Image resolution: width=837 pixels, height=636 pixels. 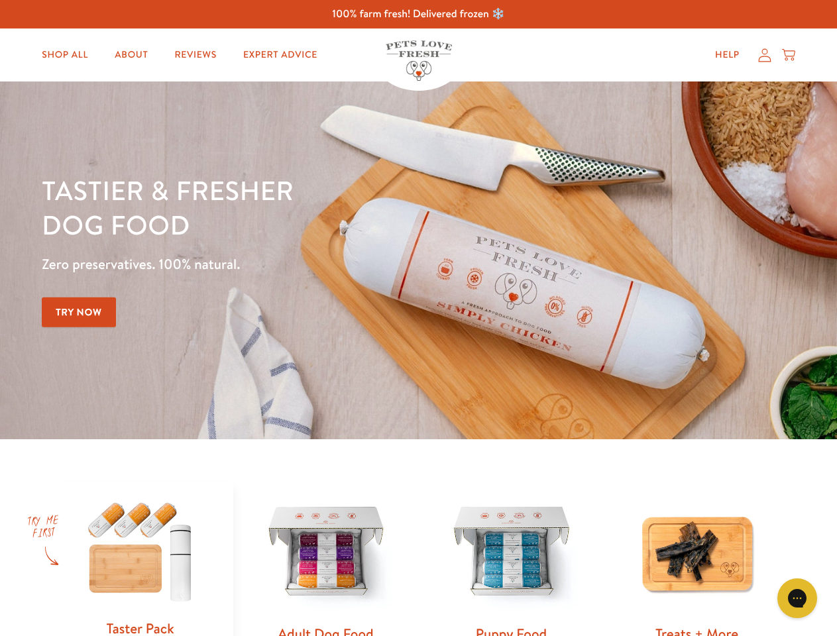 What do you see at coordinates (195, 55) in the screenshot?
I see `a: Reviews` at bounding box center [195, 55].